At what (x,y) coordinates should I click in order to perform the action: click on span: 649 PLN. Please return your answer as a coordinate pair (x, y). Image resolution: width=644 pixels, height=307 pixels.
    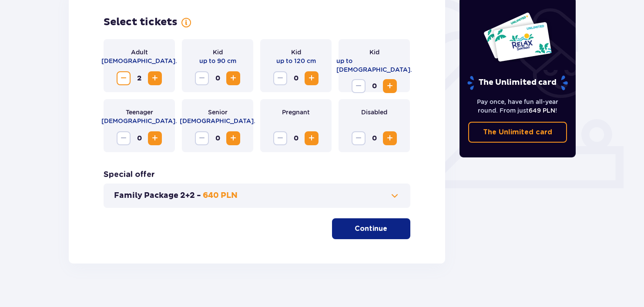
    Looking at the image, I should click on (542, 111).